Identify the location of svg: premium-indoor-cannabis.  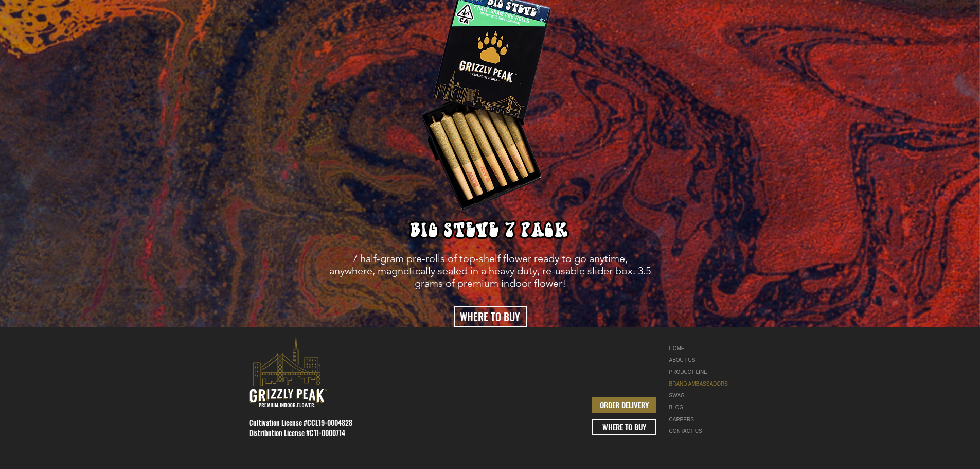
(288, 372).